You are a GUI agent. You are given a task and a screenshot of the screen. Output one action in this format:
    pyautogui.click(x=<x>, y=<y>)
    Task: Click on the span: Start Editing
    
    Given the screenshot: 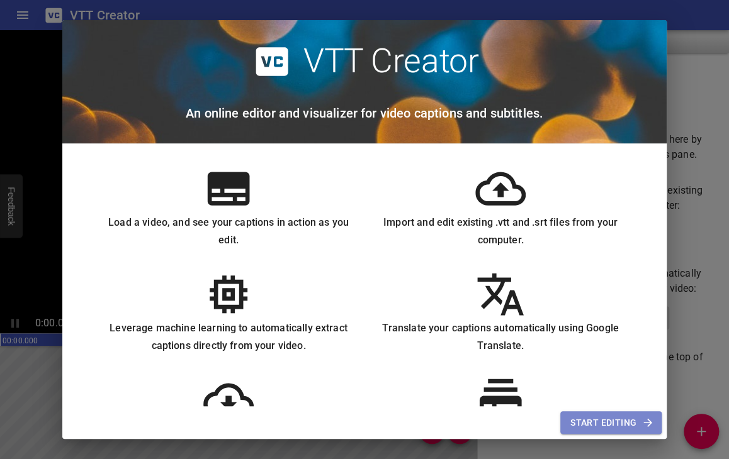 What is the action you would take?
    pyautogui.click(x=611, y=423)
    